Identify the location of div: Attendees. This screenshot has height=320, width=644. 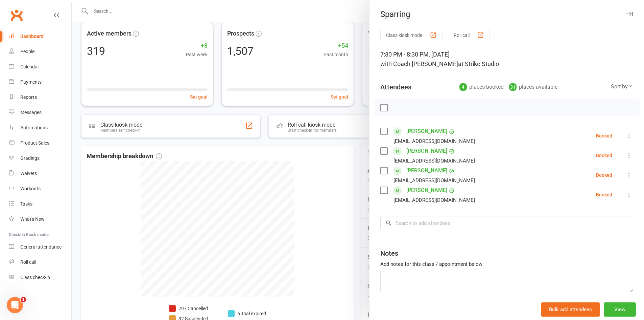
(396, 87).